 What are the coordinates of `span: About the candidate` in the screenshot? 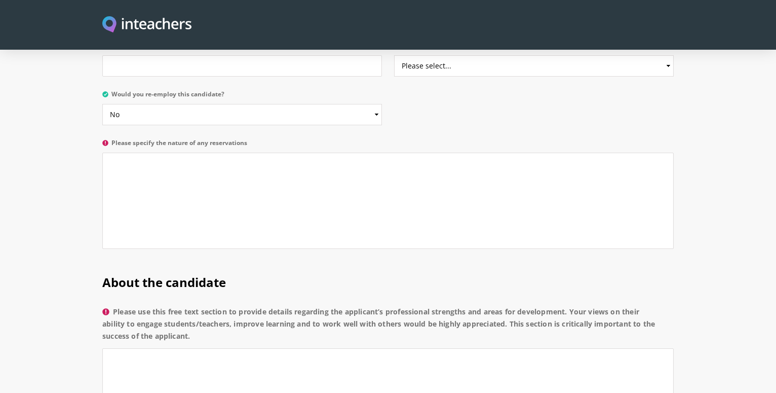 It's located at (164, 282).